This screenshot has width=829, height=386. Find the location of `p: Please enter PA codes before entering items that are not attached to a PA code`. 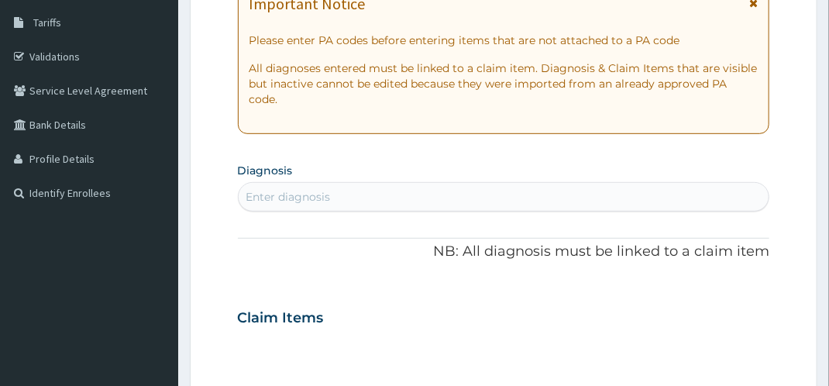

p: Please enter PA codes before entering items that are not attached to a PA code is located at coordinates (503, 40).